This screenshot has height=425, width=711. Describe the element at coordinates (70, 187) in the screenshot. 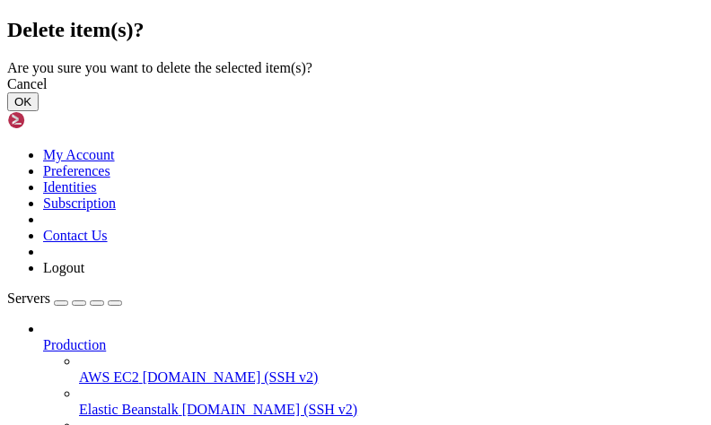

I see `a: Identities` at that location.